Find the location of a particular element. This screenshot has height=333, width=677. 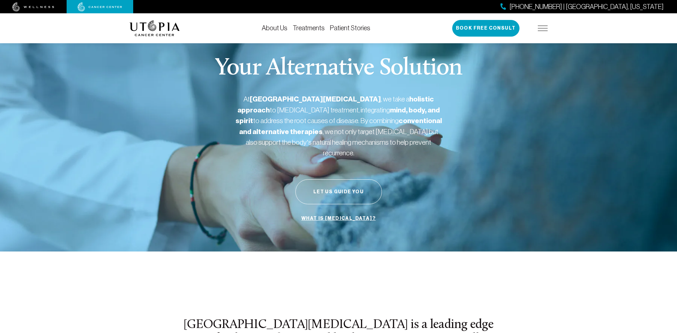

a: Treatments is located at coordinates (309, 28).